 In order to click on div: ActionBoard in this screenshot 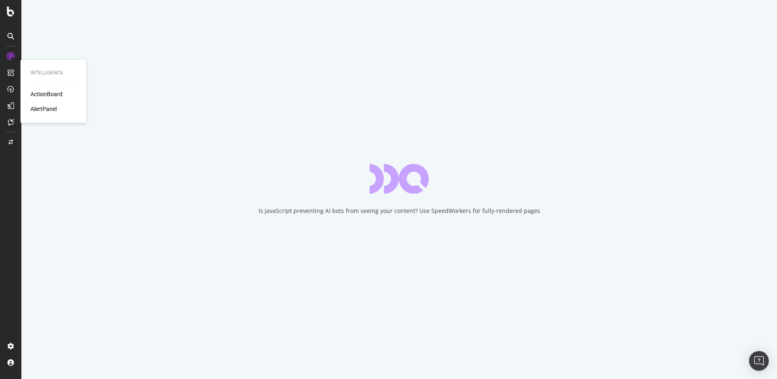, I will do `click(46, 94)`.